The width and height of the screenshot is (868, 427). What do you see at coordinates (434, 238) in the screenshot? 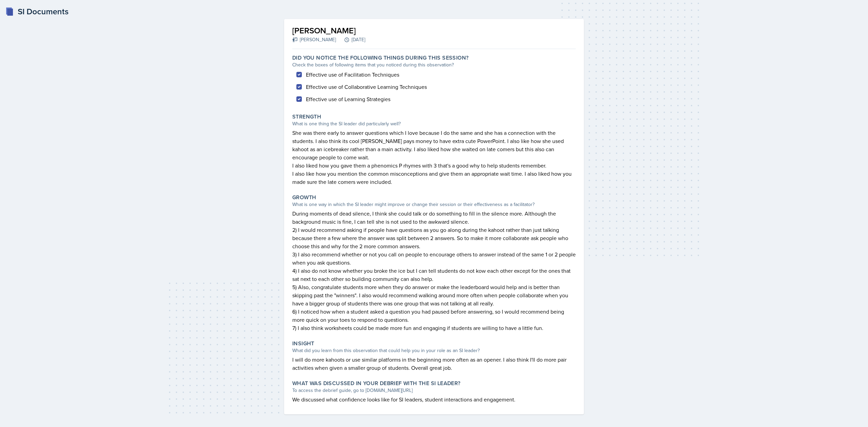
I see `p: 2) I would recommend asking if people have questions as you go along during the kahoot rather tha...` at bounding box center [434, 238].